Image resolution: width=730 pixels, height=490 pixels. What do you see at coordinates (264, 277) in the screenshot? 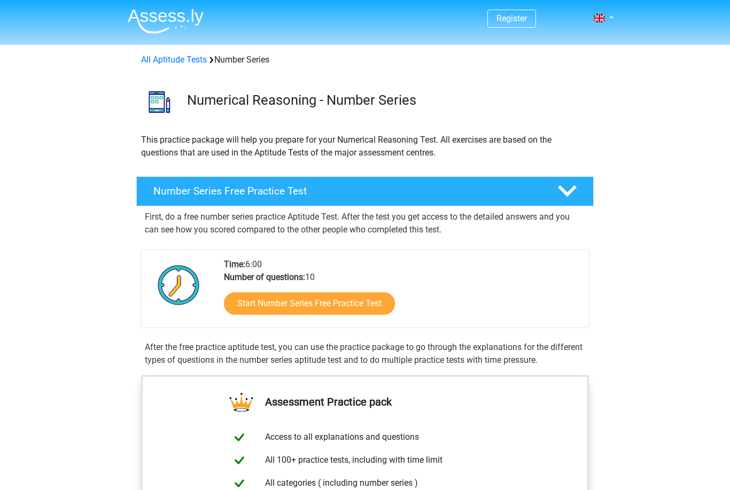
I see `b: Number of questions:` at bounding box center [264, 277].